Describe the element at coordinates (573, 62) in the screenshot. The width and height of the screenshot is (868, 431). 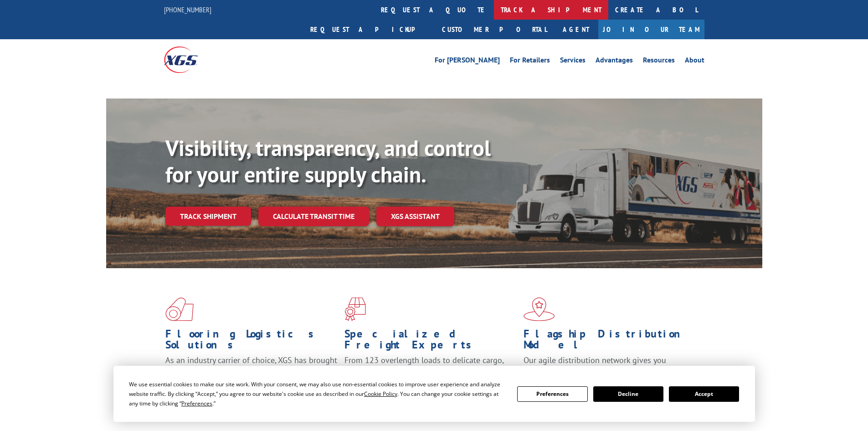
I see `a: Services` at that location.